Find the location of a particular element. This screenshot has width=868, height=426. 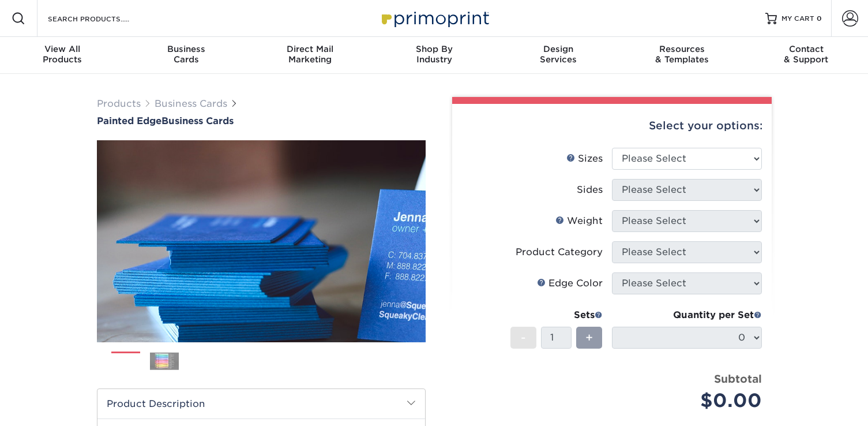

div: Edge Color is located at coordinates (570, 283).